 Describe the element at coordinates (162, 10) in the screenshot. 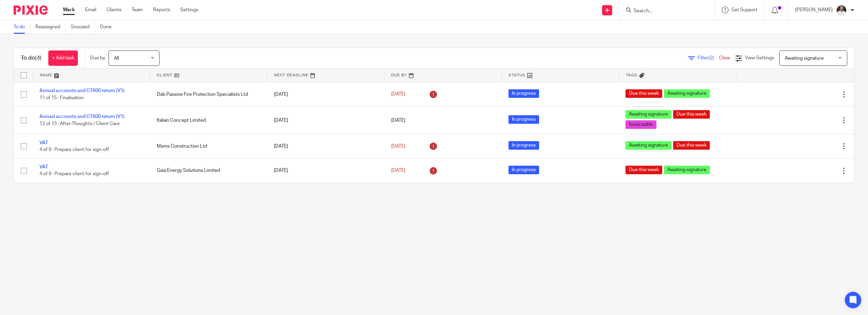

I see `a: Reports` at that location.